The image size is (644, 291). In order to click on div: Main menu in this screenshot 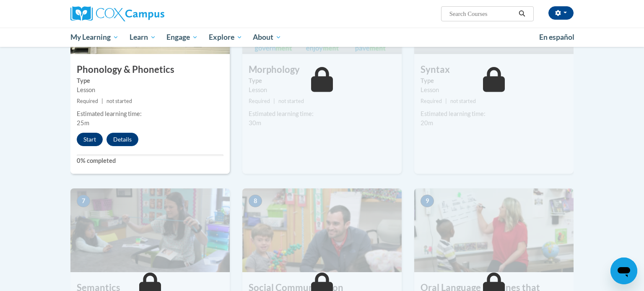, I will do `click(322, 37)`.